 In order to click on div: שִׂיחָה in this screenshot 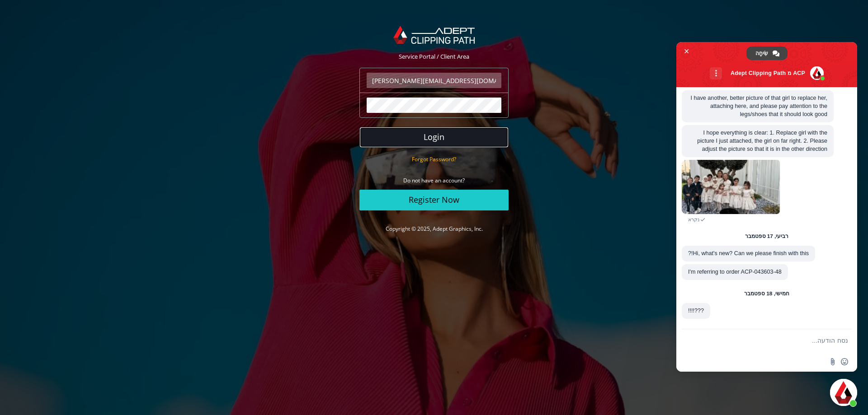, I will do `click(767, 53)`.